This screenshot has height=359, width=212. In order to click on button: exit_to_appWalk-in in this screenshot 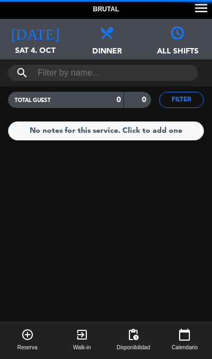, I will do `click(82, 341)`.